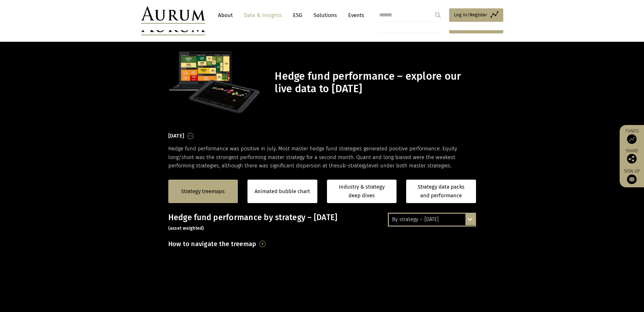 The width and height of the screenshot is (644, 312). Describe the element at coordinates (632, 176) in the screenshot. I see `a: Sign up` at that location.